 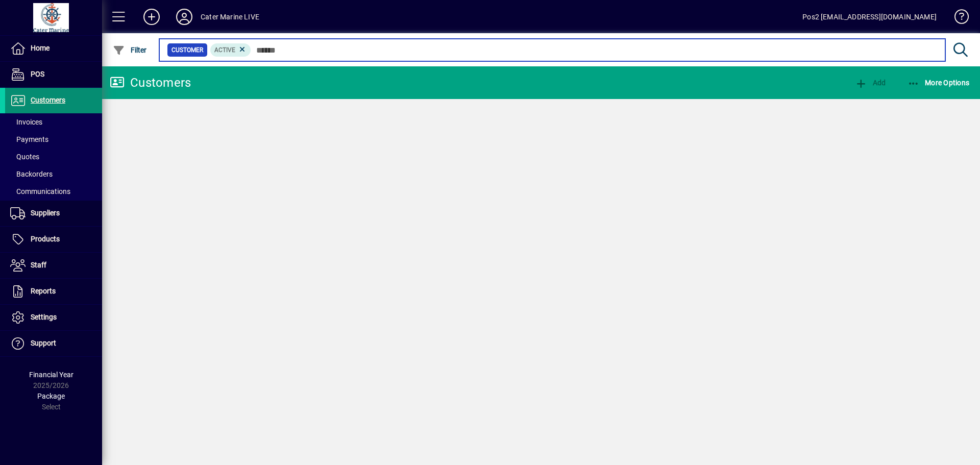 What do you see at coordinates (51, 396) in the screenshot?
I see `span: Package` at bounding box center [51, 396].